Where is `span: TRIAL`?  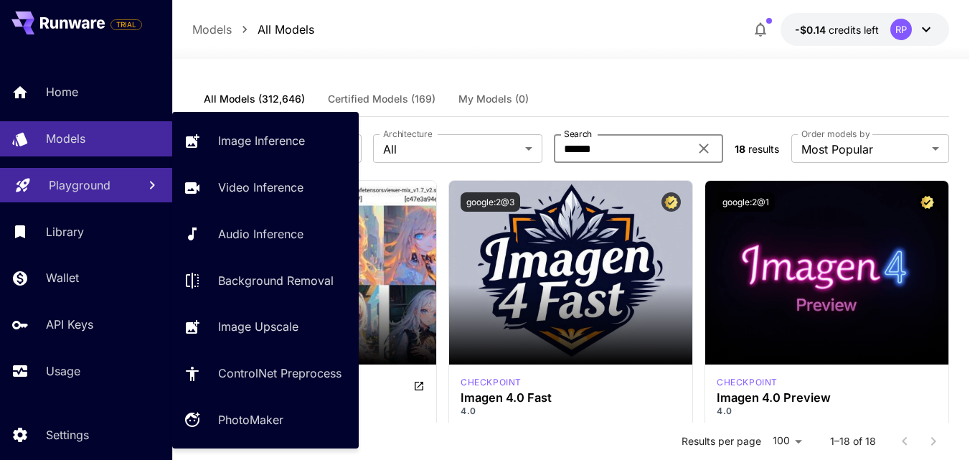
span: TRIAL is located at coordinates (127, 25).